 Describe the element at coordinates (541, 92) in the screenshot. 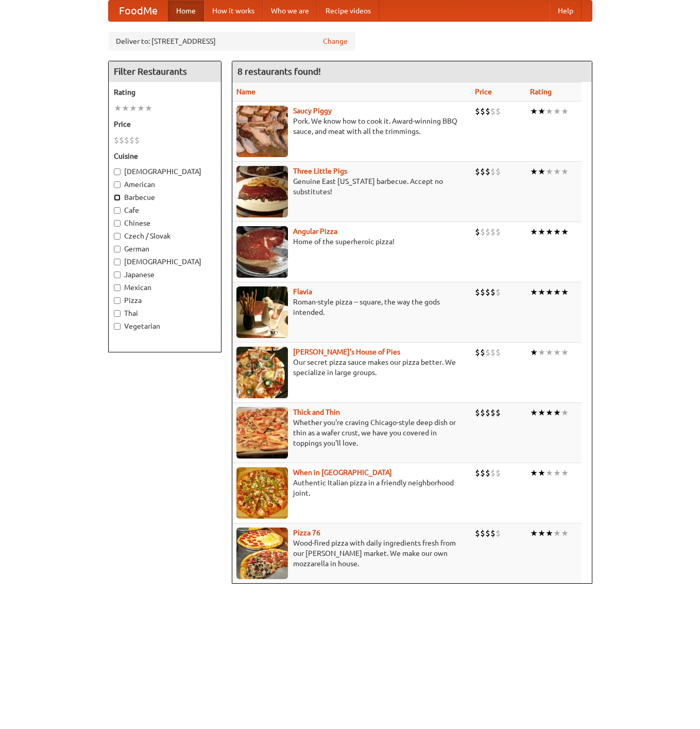

I see `a: Rating` at that location.